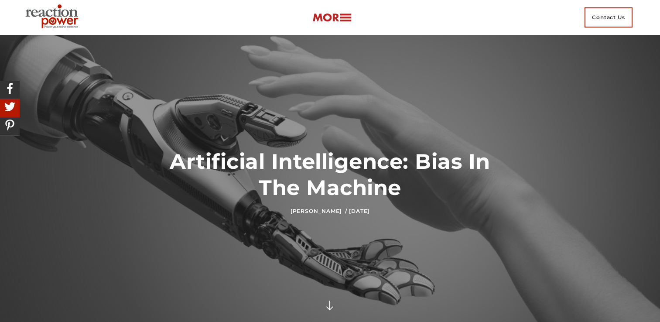  Describe the element at coordinates (10, 88) in the screenshot. I see `img: Share On Facebook` at that location.